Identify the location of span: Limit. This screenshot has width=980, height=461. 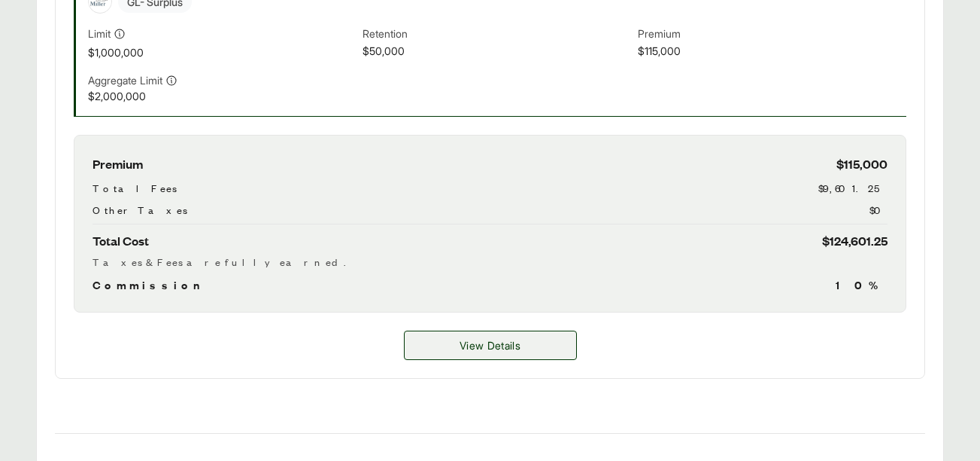
(99, 33).